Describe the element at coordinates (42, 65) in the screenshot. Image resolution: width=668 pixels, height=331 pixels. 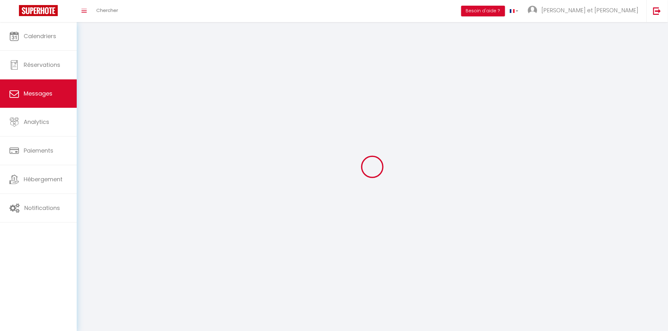
I see `span: Réservations` at that location.